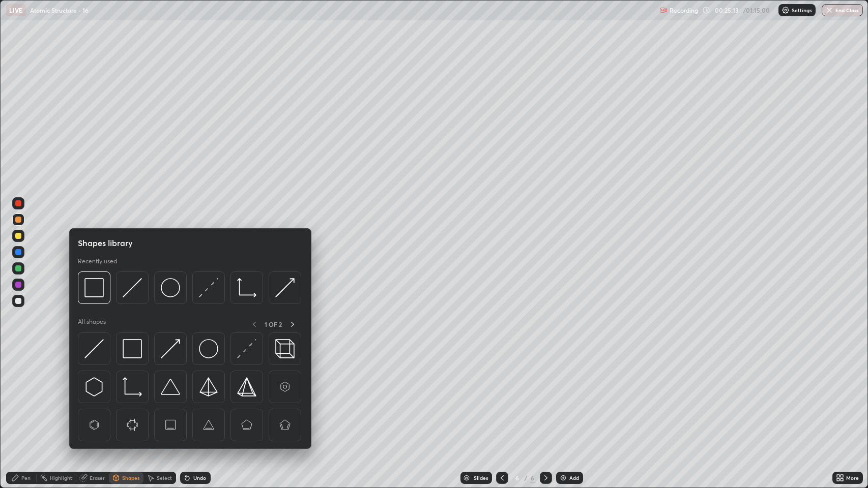 The image size is (868, 488). Describe the element at coordinates (801, 11) in the screenshot. I see `p: Settings` at that location.